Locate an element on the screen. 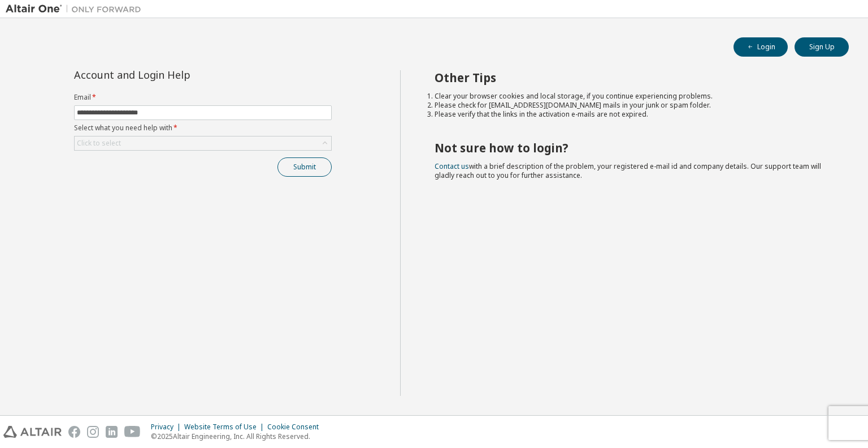 Image resolution: width=868 pixels, height=448 pixels. label: Email is located at coordinates (203, 97).